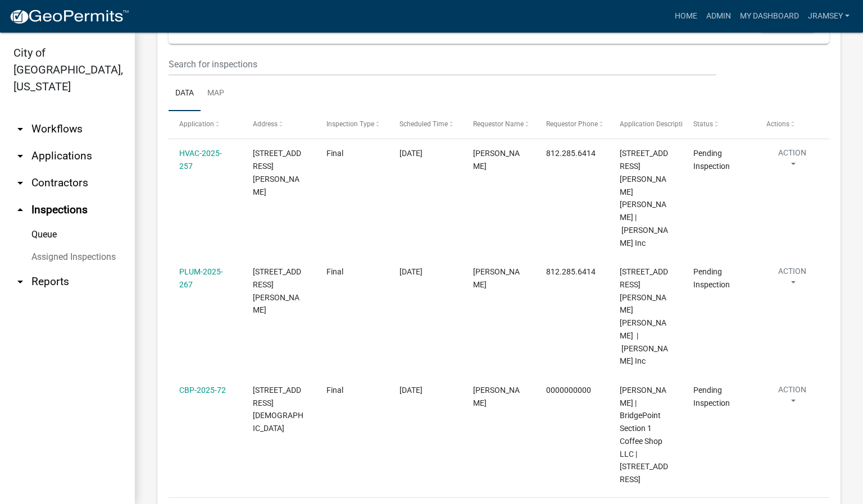 The height and width of the screenshot is (504, 863). Describe the element at coordinates (425, 125) in the screenshot. I see `datatable-header-cell: Scheduled Time` at that location.